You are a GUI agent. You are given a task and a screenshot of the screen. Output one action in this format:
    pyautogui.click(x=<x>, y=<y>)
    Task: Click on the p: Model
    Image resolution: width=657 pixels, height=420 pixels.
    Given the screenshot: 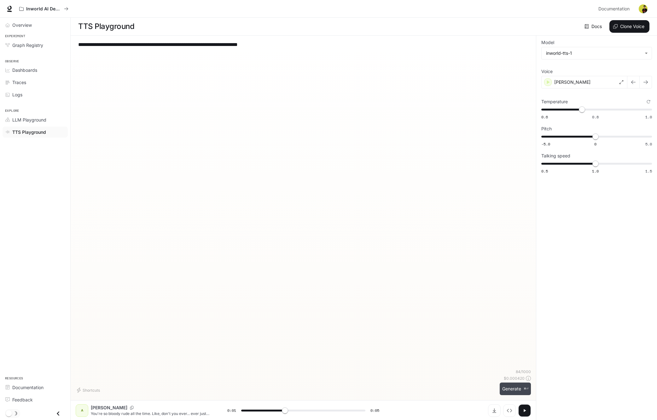 What is the action you would take?
    pyautogui.click(x=547, y=43)
    